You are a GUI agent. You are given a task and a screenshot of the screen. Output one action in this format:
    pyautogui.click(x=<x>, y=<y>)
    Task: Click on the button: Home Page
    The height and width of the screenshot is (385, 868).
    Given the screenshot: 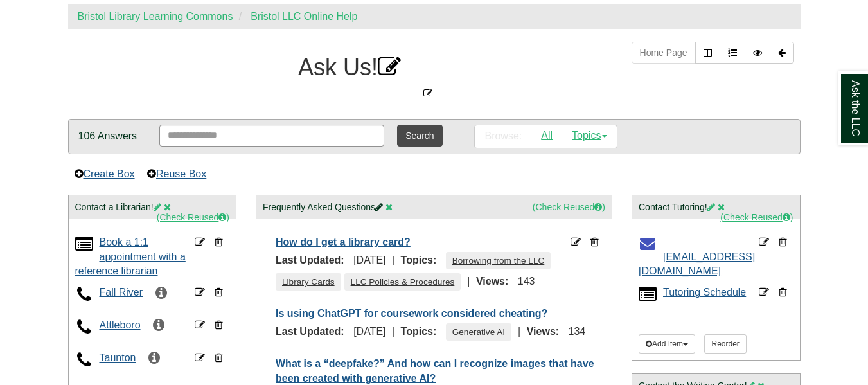 What is the action you would take?
    pyautogui.click(x=664, y=52)
    